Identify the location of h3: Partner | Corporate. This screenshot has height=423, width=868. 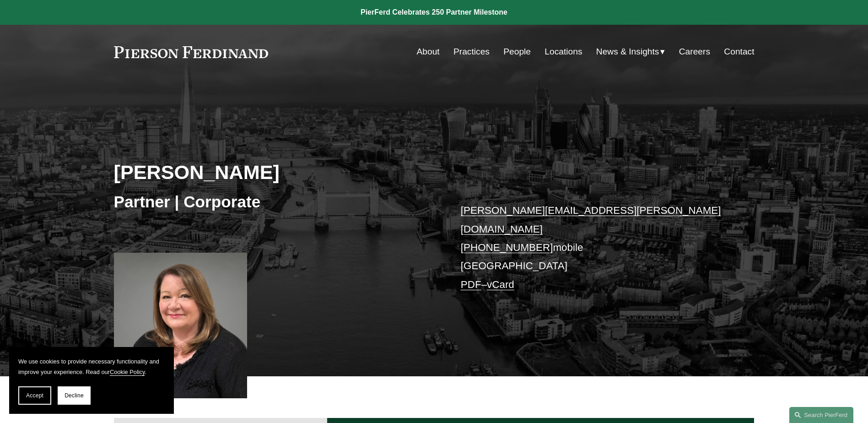
(274, 202).